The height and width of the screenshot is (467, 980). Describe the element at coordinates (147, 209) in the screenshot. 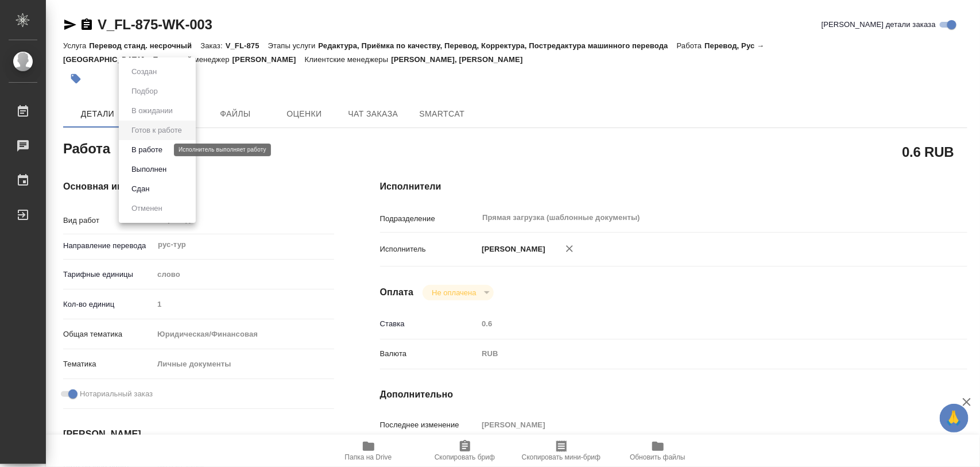

I see `button: Отменен` at that location.